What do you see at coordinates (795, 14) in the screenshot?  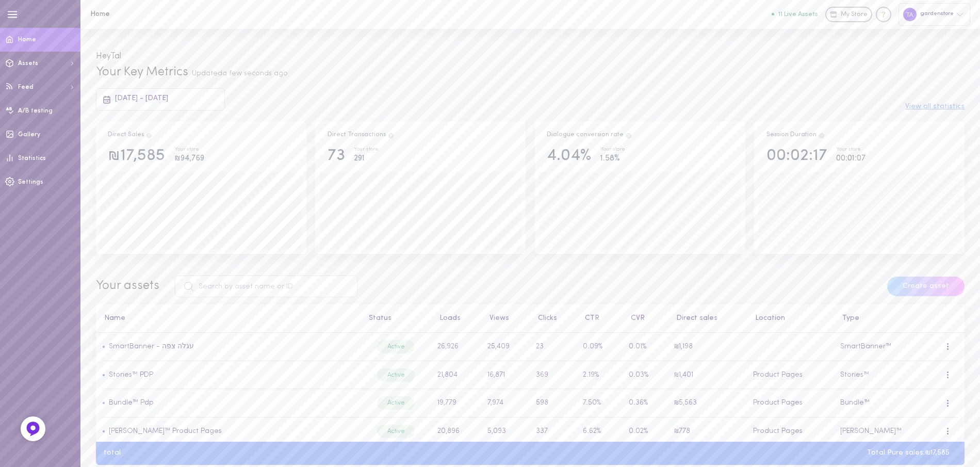 I see `button: 11 Live Assets` at bounding box center [795, 14].